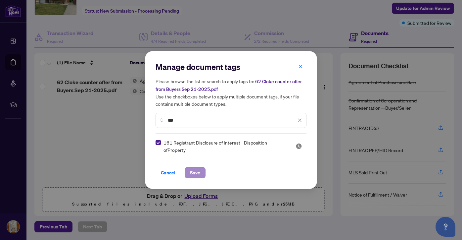  What do you see at coordinates (299, 146) in the screenshot?
I see `img: status` at bounding box center [299, 146].